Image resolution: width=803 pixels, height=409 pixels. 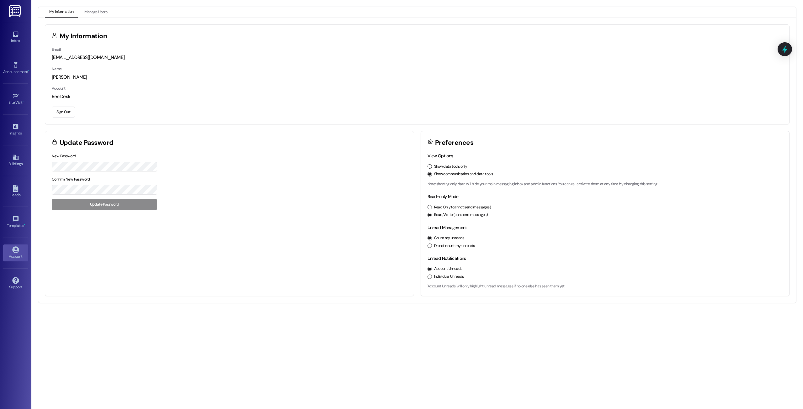 I want to click on button: Sign Out, so click(x=63, y=112).